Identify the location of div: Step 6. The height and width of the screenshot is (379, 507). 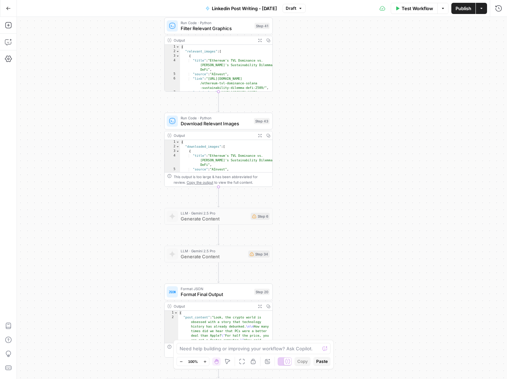
(260, 216).